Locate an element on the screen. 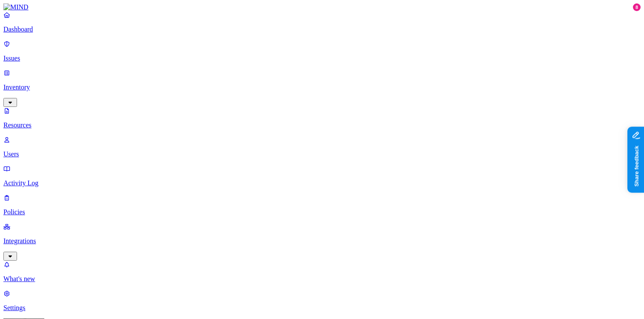 This screenshot has height=319, width=644. p: Activity Log is located at coordinates (322, 183).